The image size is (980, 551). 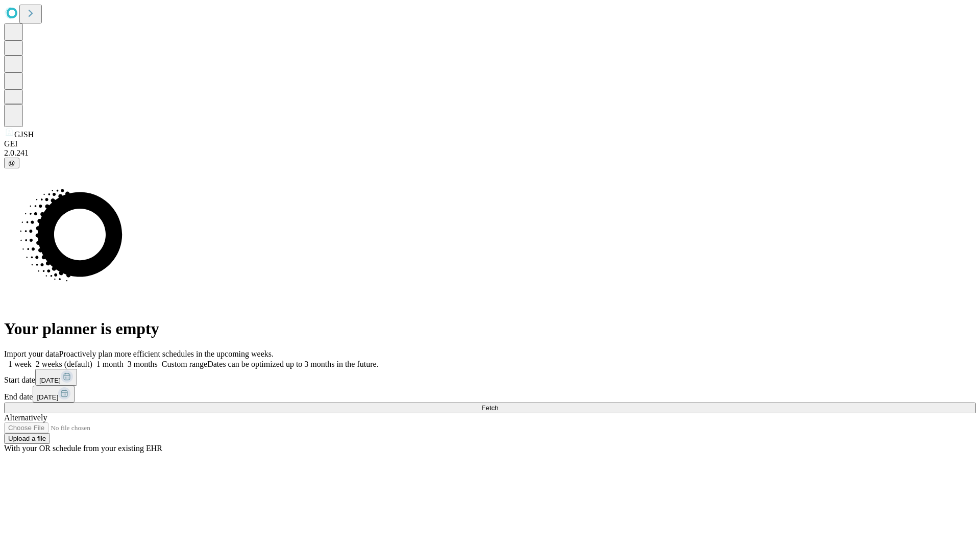 I want to click on h1: Your planner is empty, so click(x=490, y=329).